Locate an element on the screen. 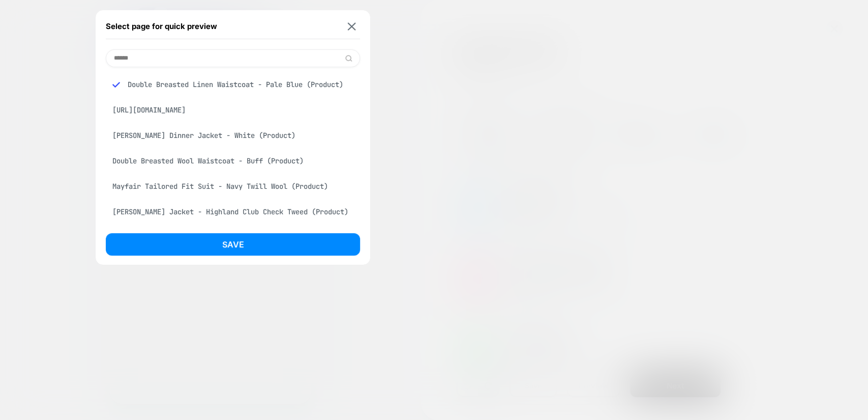 This screenshot has width=868, height=420. div: Double Breasted Linen Waistcoat - Pale Blue (Product) is located at coordinates (233, 85).